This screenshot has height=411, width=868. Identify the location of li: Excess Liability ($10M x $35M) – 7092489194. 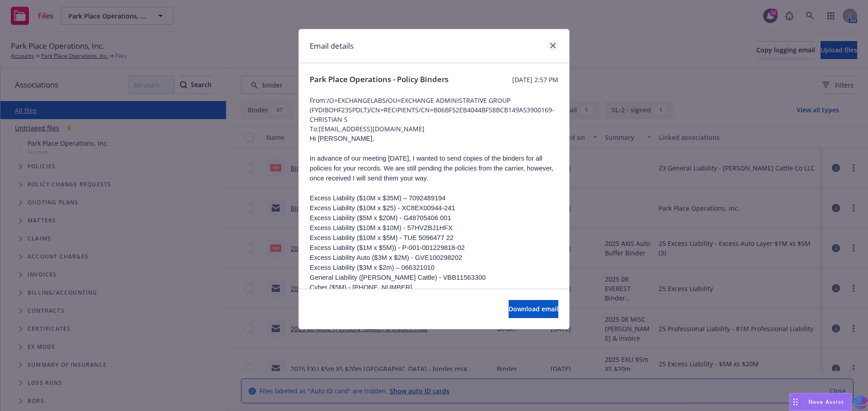
(434, 198).